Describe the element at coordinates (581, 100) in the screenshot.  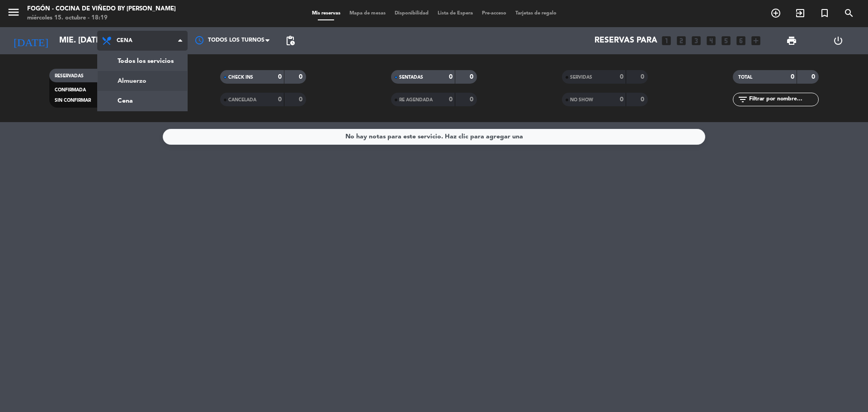
I see `span: NO SHOW` at that location.